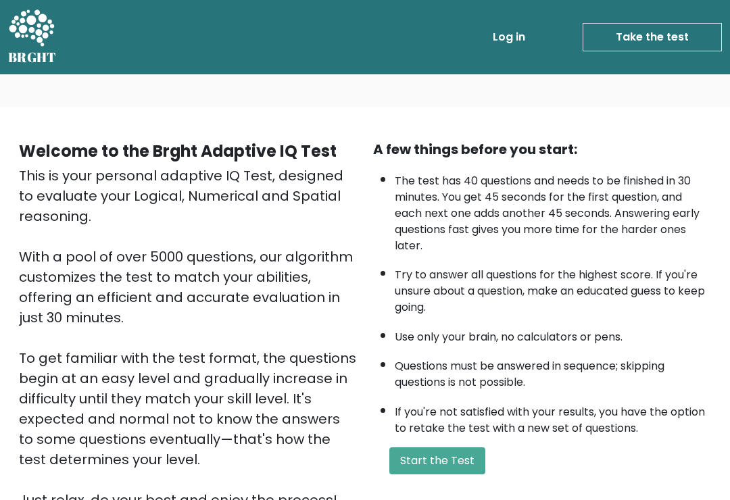  What do you see at coordinates (553, 371) in the screenshot?
I see `li: Questions must be answered in sequence; skipping questions is not possible.` at bounding box center [553, 371].